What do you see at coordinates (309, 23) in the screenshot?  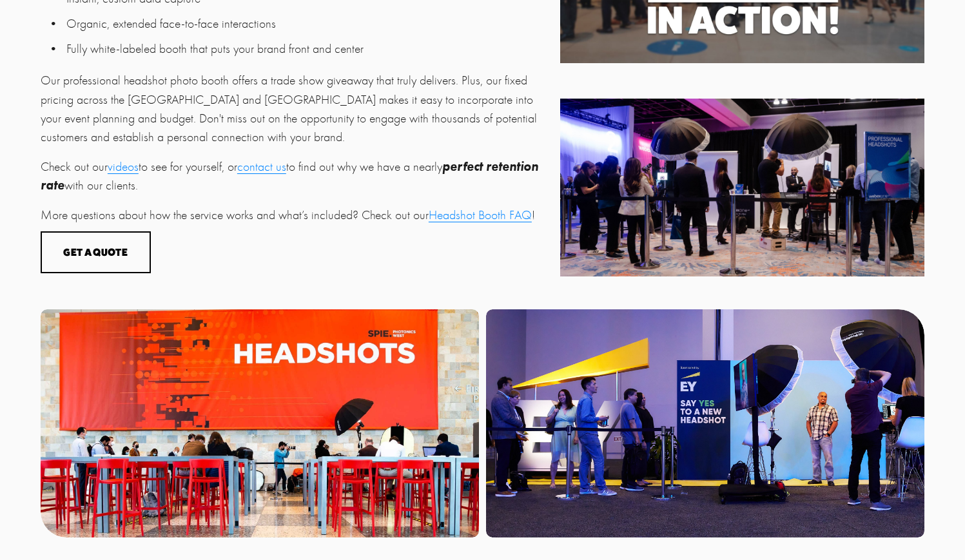 I see `p: Organic, extended face-to-face interactions` at bounding box center [309, 23].